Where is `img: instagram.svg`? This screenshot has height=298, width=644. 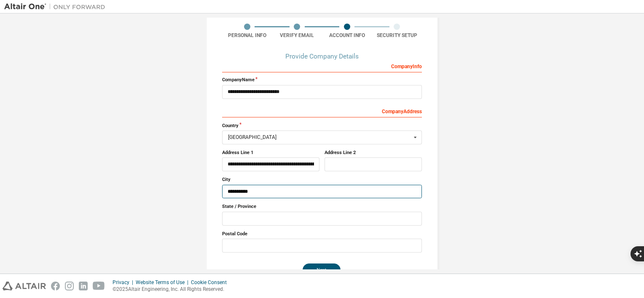
img: instagram.svg is located at coordinates (69, 286).